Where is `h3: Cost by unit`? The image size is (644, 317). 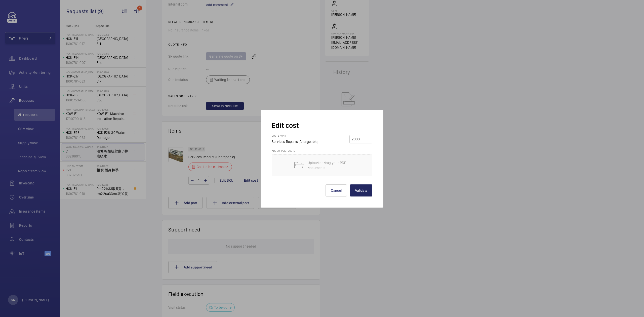
h3: Cost by unit is located at coordinates (297, 137).